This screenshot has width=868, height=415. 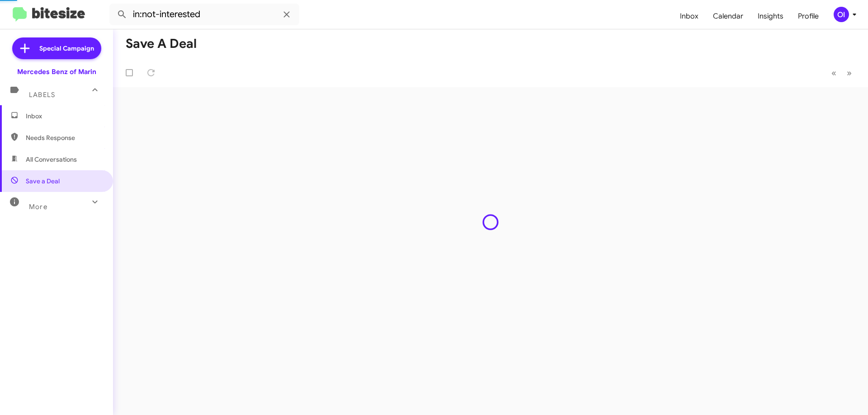 I want to click on input: Search, so click(x=204, y=14).